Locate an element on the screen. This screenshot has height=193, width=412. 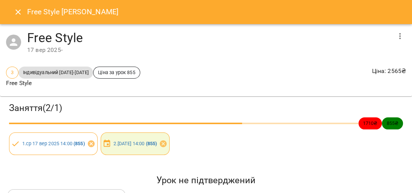
span: 855 ₴ is located at coordinates (392, 123).